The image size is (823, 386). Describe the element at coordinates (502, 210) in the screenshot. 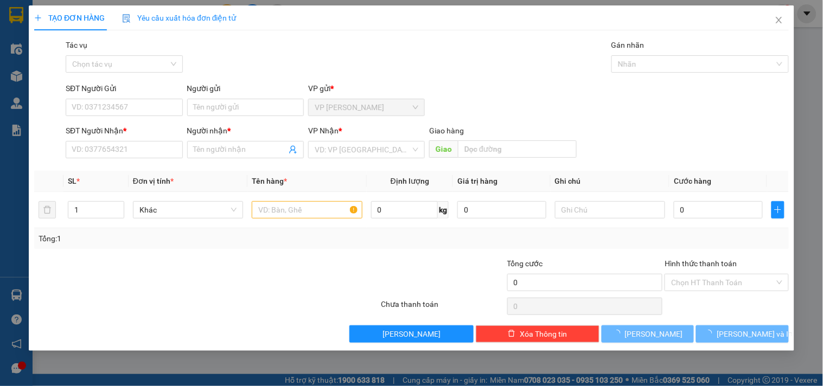

I see `input: 0` at that location.